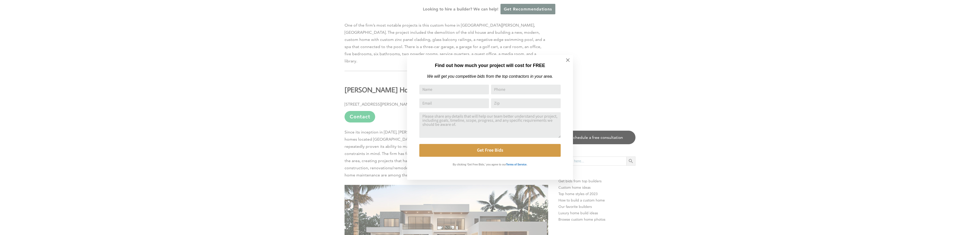 This screenshot has width=980, height=235. Describe the element at coordinates (480, 164) in the screenshot. I see `strong: By clicking 'Get Free Bids,' you agree to our` at that location.